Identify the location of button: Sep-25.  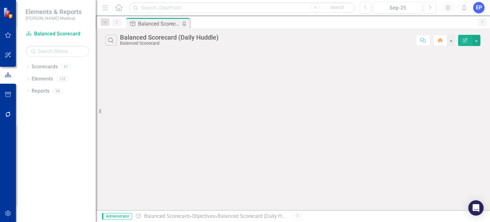
(398, 8).